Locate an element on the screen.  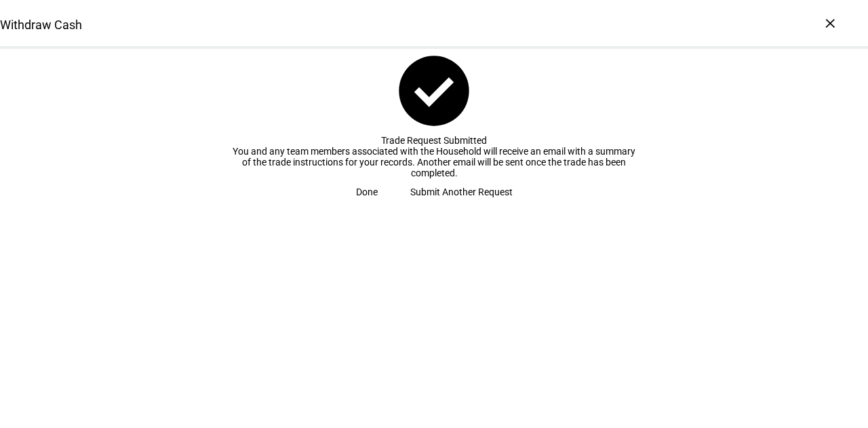
button: Done is located at coordinates (367, 192).